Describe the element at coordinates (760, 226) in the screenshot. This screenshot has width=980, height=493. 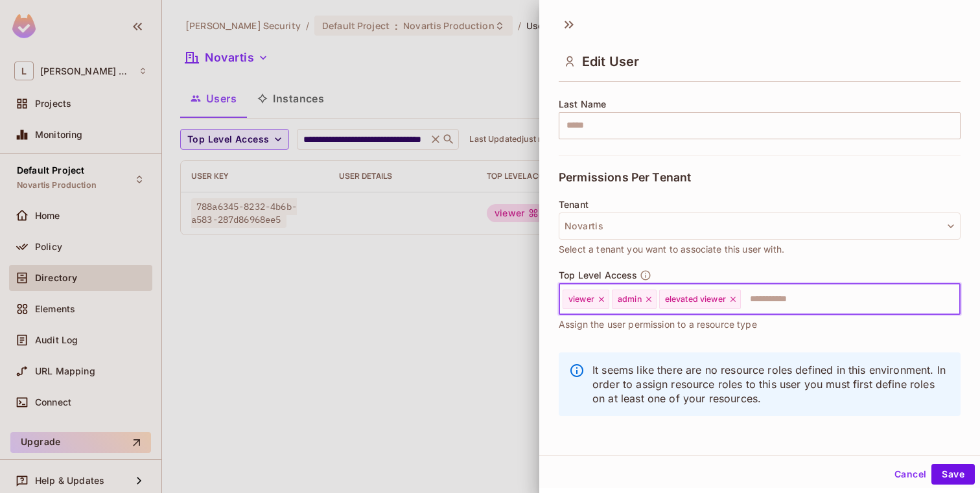
I see `button: Novartis` at that location.